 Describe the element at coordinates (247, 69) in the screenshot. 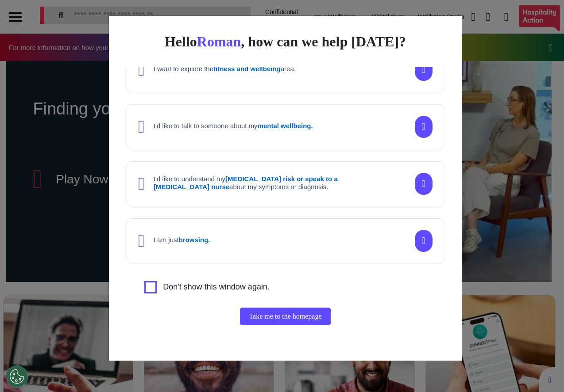

I see `strong: fitness and wellbeing` at that location.